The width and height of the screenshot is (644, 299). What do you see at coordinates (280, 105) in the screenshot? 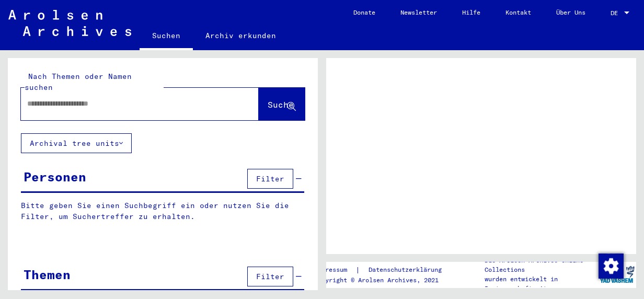
I see `span: Suche` at bounding box center [280, 105].